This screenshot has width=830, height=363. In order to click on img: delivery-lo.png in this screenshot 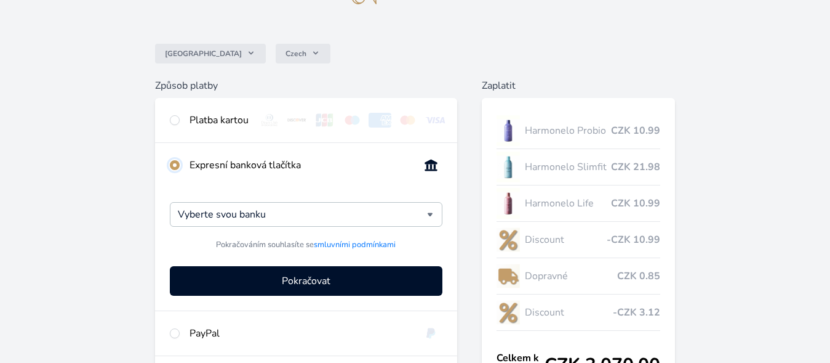, I will do `click(508, 276)`.